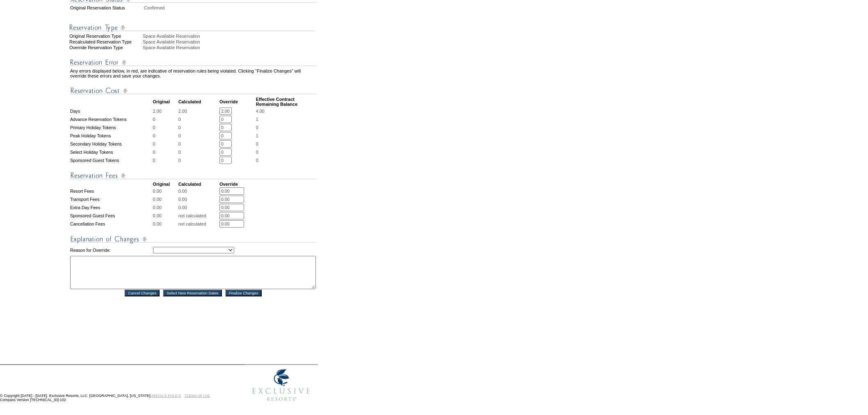 This screenshot has width=868, height=415. What do you see at coordinates (193, 239) in the screenshot?
I see `img: Explanation of Changes` at bounding box center [193, 239].